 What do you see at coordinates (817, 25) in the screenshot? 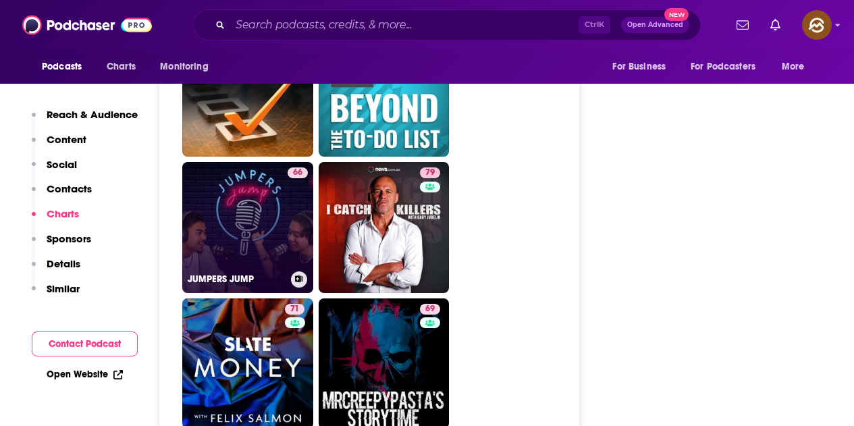
I see `img: User Profile` at bounding box center [817, 25].